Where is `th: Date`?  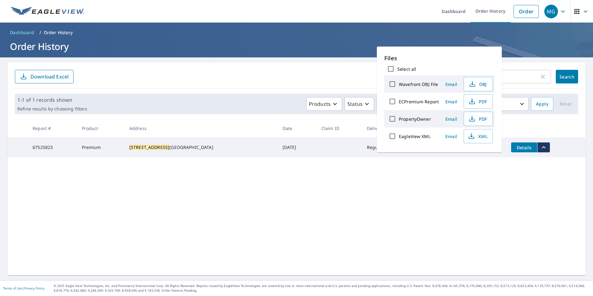
th: Date is located at coordinates (297, 128).